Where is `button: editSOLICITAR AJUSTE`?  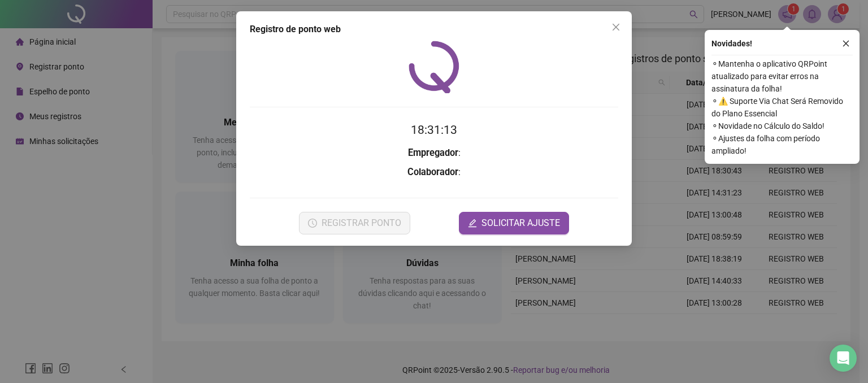
button: editSOLICITAR AJUSTE is located at coordinates (514, 223).